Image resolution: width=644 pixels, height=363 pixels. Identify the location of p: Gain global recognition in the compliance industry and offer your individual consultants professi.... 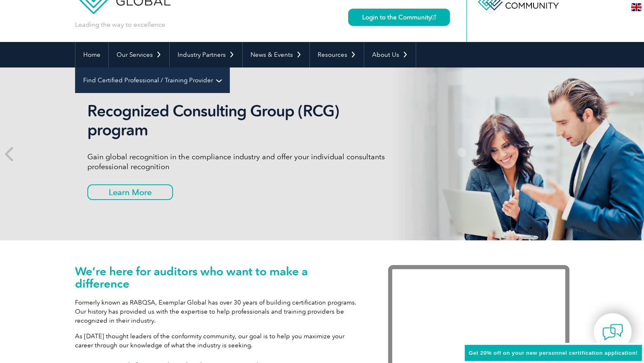
(242, 162).